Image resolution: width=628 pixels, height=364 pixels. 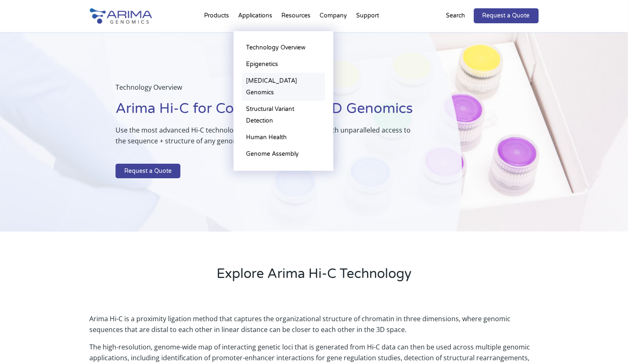 What do you see at coordinates (314, 327) in the screenshot?
I see `p: Arima Hi-C is a proximity ligation method that captures the organizational structure of chromatin...` at bounding box center [314, 327].